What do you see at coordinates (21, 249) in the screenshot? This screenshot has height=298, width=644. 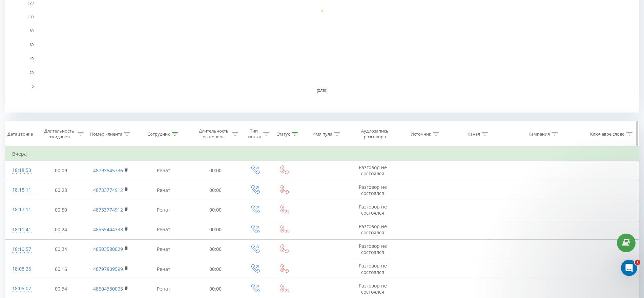 I see `div: 18:10:57` at bounding box center [21, 249].